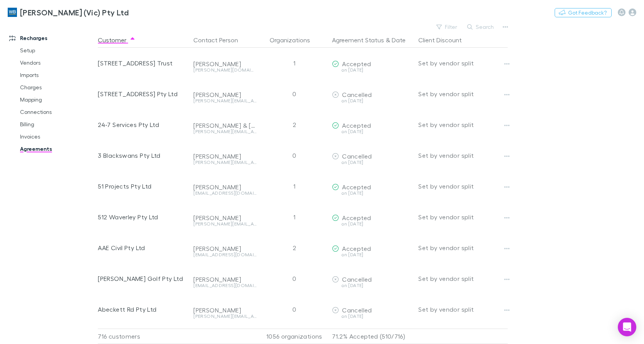 This screenshot has width=644, height=344. Describe the element at coordinates (627, 327) in the screenshot. I see `div: Open Intercom Messenger` at that location.